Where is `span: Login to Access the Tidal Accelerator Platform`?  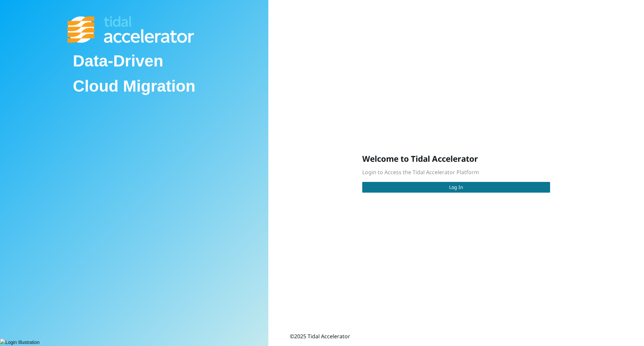
span: Login to Access the Tidal Accelerator Platform is located at coordinates (421, 172).